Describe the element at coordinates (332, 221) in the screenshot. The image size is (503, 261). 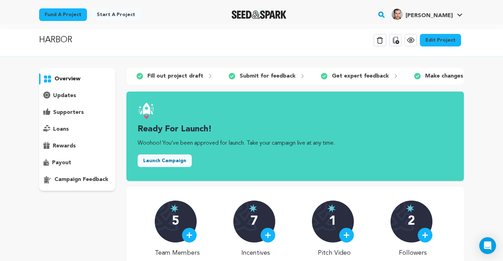
I see `p: 1` at that location.